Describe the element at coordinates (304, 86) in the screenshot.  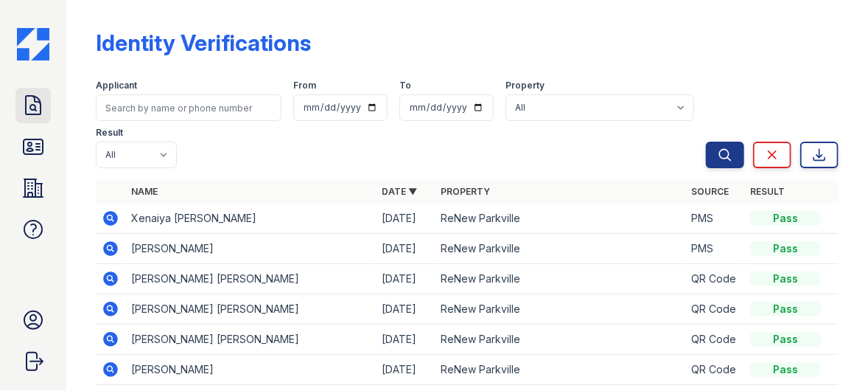
I see `label: From` at that location.